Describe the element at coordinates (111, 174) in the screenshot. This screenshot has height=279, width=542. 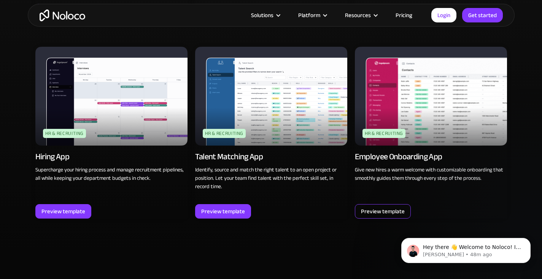
I see `p: Supercharge your hiring process and manage recruitment pipelines, all while keeping your departme...` at that location.